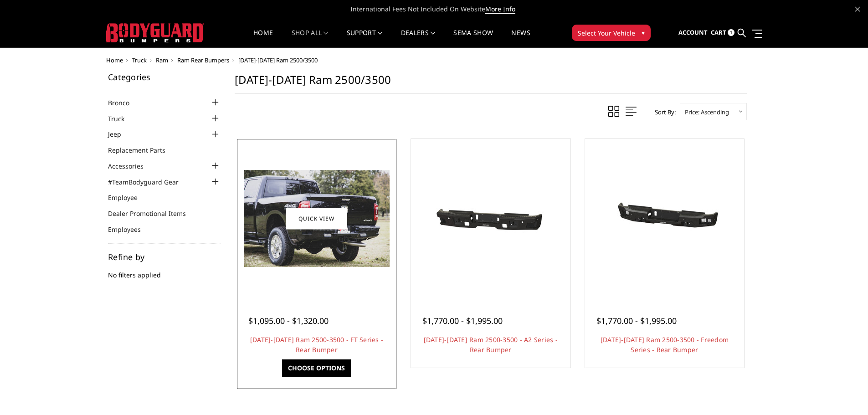  What do you see at coordinates (155, 33) in the screenshot?
I see `img: BODYGUARD BUMPERS` at bounding box center [155, 33].